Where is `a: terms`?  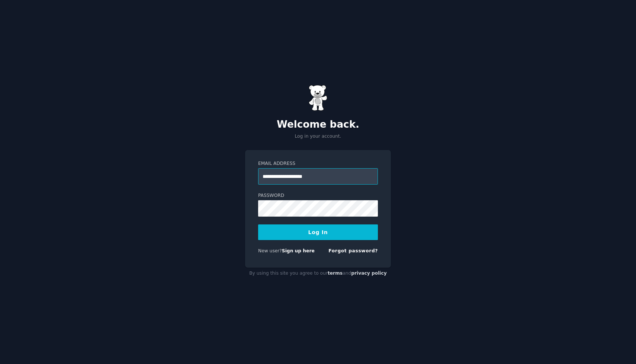
a: terms is located at coordinates (335, 273).